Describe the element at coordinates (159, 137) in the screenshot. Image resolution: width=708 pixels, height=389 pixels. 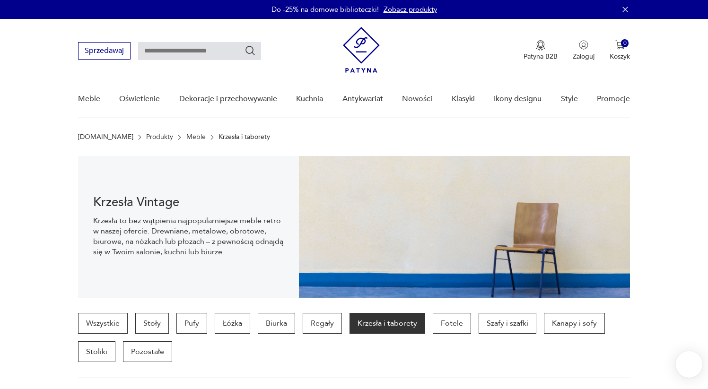
I see `a: Produkty` at that location.